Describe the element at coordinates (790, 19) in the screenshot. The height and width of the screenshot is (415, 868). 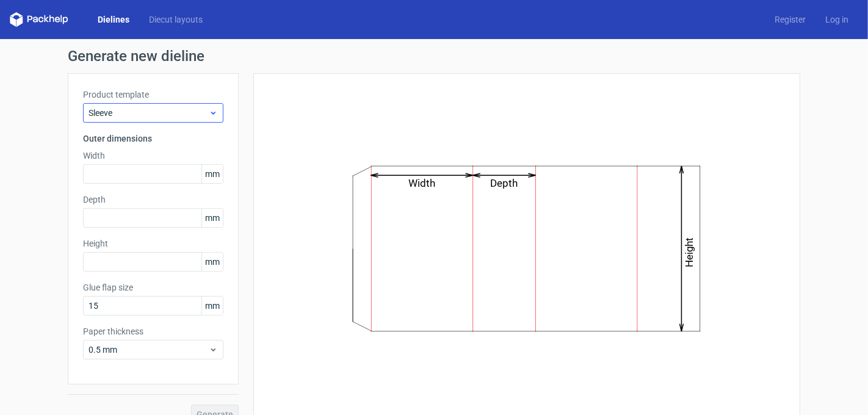
I see `a: Register` at that location.